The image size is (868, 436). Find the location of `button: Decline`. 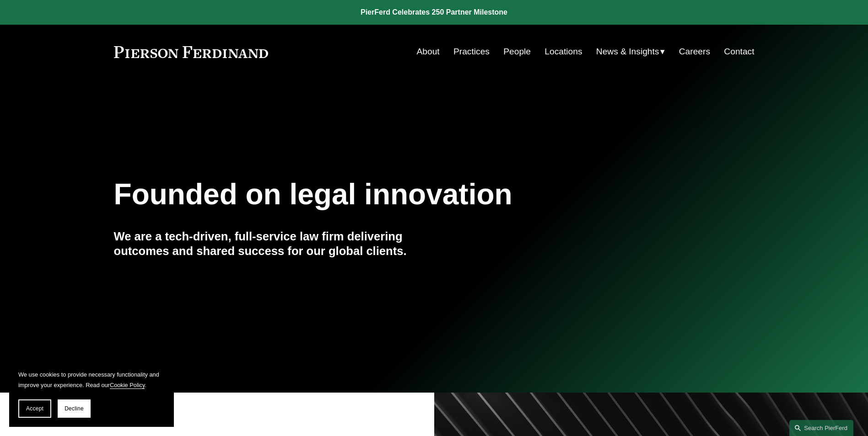

button: Decline is located at coordinates (74, 409).